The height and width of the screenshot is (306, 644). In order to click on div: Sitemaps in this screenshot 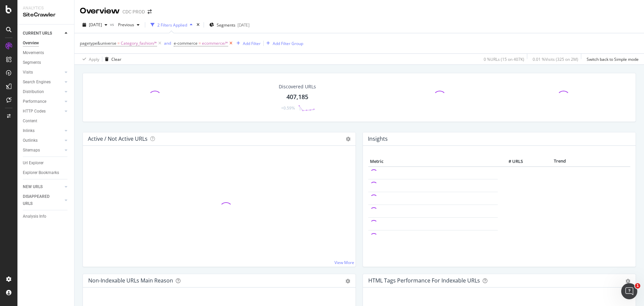, I will do `click(31, 150)`.